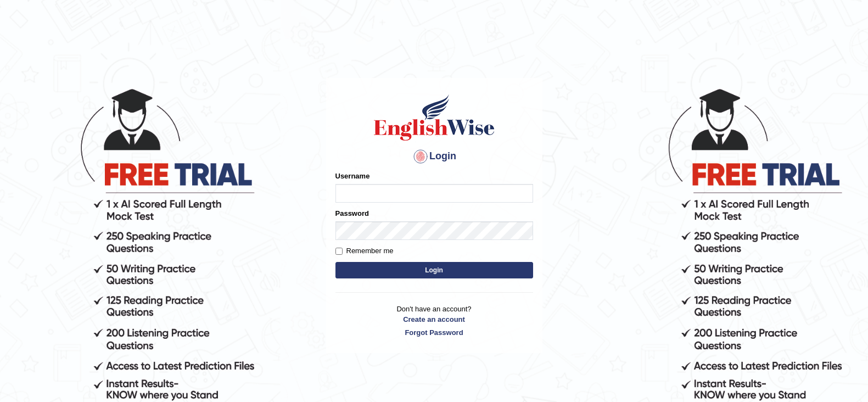 The width and height of the screenshot is (868, 402). I want to click on label: Password, so click(352, 213).